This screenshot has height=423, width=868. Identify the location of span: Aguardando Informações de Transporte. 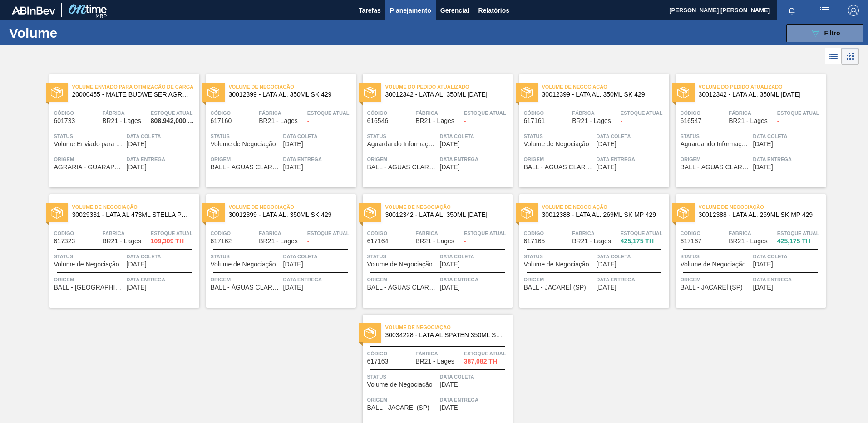
(402, 144).